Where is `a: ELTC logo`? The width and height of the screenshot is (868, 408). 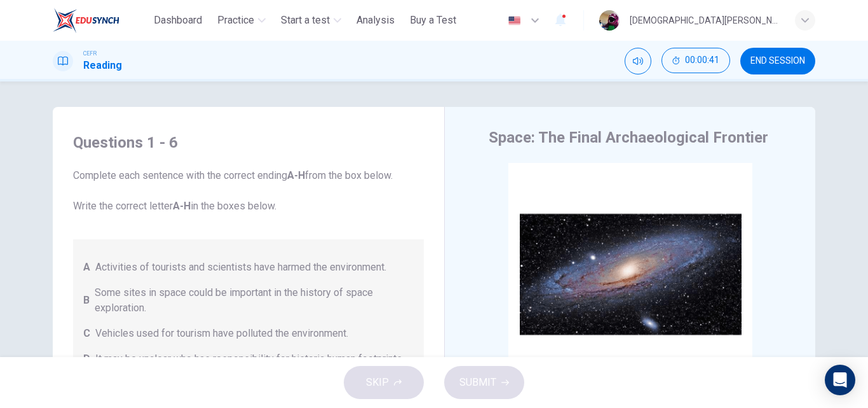 a: ELTC logo is located at coordinates (100, 21).